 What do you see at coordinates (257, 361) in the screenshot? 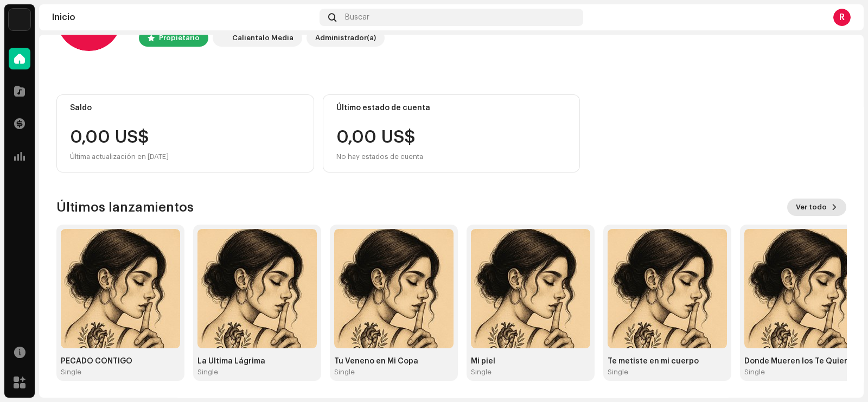
I see `div: La Última Lágrima` at bounding box center [257, 361].